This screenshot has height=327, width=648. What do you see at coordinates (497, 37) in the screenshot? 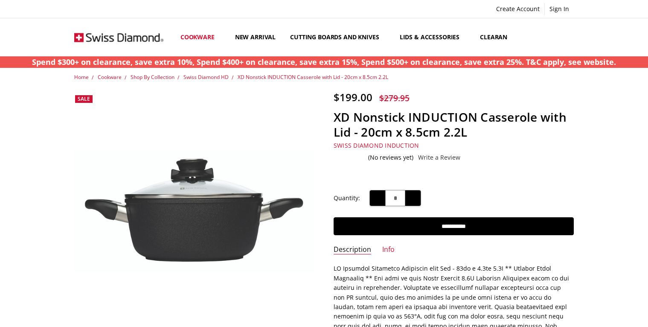
I see `a: Clearance` at bounding box center [497, 37].